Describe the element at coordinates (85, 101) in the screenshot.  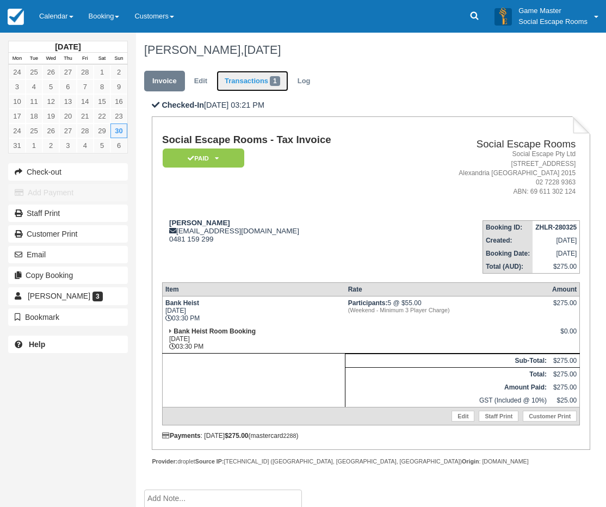
I see `a: 14` at that location.